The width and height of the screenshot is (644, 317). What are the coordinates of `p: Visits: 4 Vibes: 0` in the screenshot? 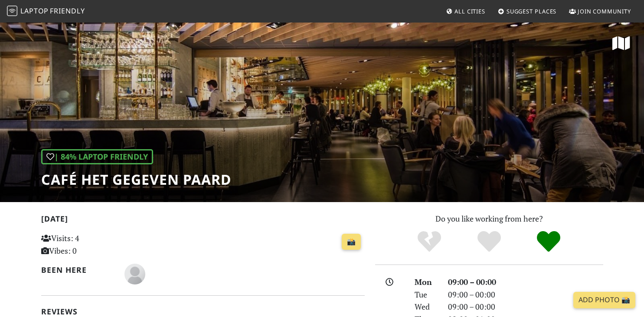 It's located at (92, 244).